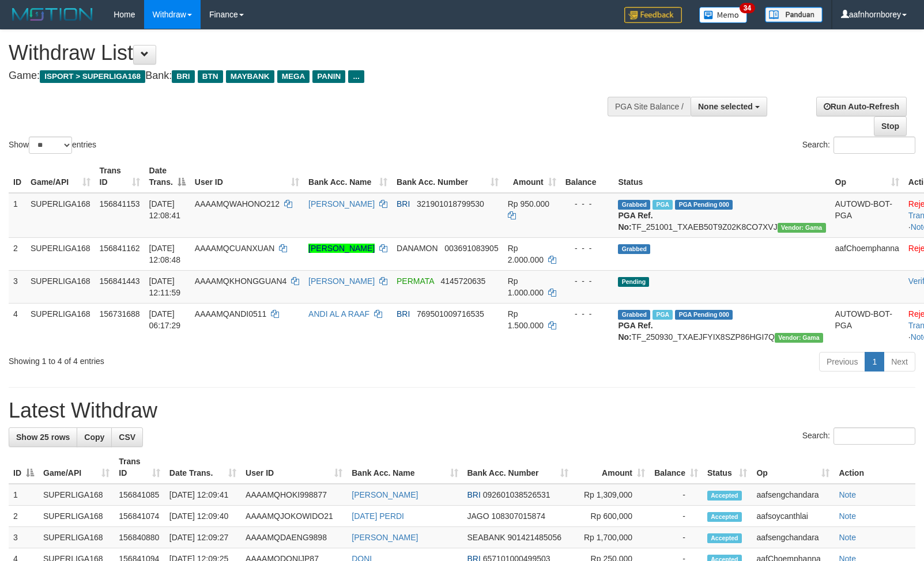 The height and width of the screenshot is (561, 924). Describe the element at coordinates (532, 177) in the screenshot. I see `th: Amount: activate to sort column ascending` at that location.